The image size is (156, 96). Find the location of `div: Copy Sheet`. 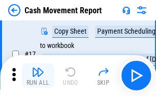

div: Copy Sheet is located at coordinates (70, 32).